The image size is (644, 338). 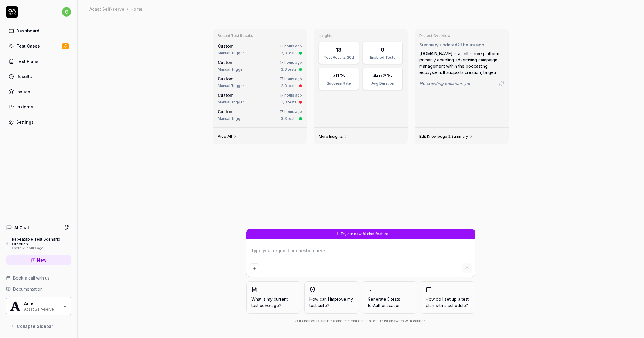 I want to click on span: Book a call with us, so click(x=31, y=278).